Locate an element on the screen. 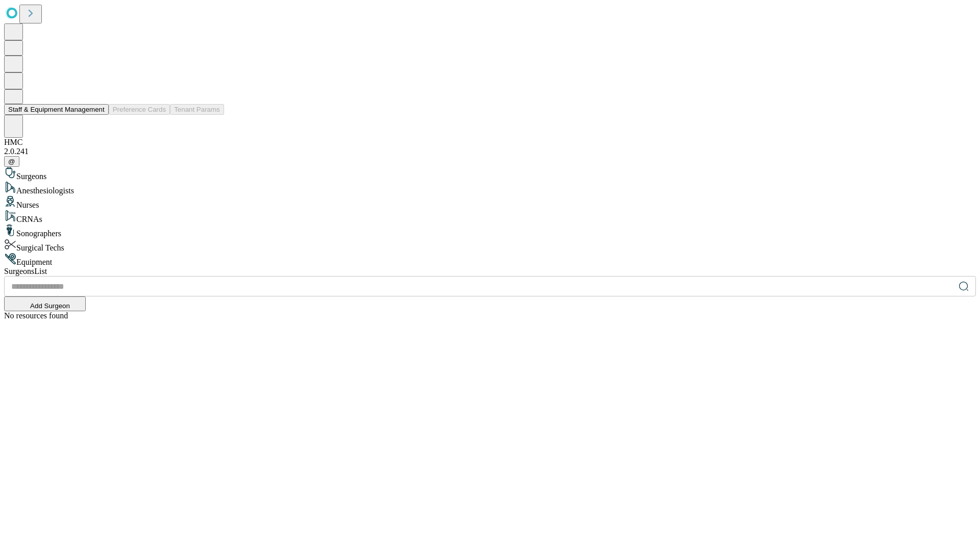  span: Add Surgeon is located at coordinates (50, 306).